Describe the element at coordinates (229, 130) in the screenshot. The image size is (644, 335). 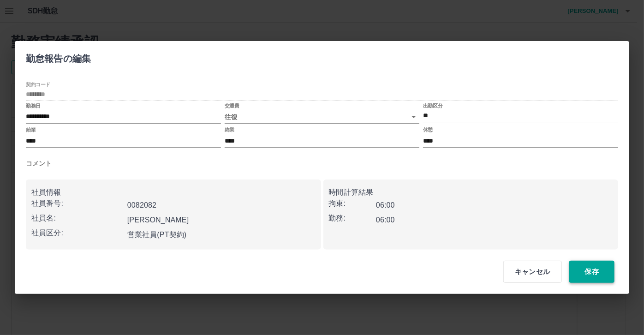
I see `label: 終業` at that location.